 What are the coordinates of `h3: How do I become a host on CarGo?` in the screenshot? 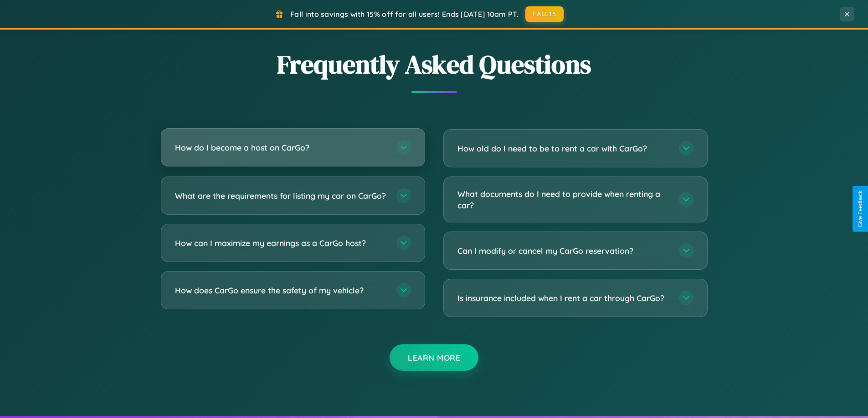 It's located at (281, 148).